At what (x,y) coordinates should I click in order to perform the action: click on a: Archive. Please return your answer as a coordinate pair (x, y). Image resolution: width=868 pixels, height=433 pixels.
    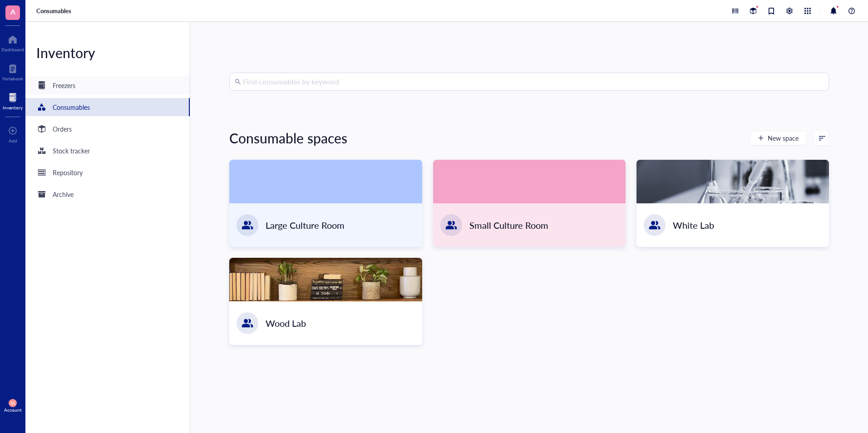
    Looking at the image, I should click on (108, 194).